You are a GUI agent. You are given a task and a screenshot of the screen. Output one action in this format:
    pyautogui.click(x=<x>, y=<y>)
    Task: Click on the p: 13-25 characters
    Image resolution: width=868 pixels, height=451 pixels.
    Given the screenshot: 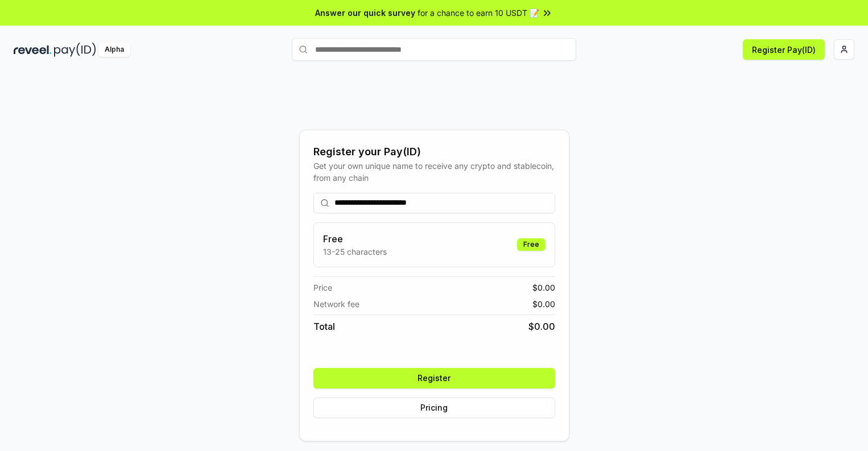 What is the action you would take?
    pyautogui.click(x=355, y=251)
    